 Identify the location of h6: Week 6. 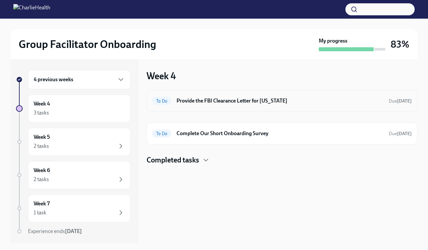
(42, 170).